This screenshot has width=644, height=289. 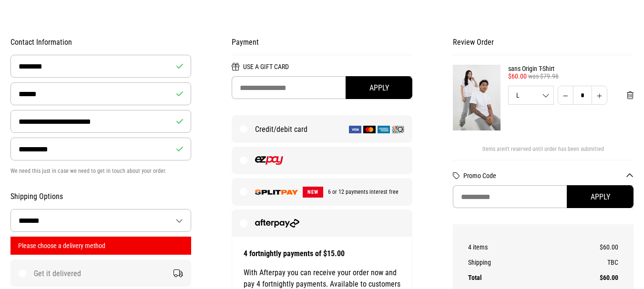 I want to click on input: First Name, so click(x=101, y=66).